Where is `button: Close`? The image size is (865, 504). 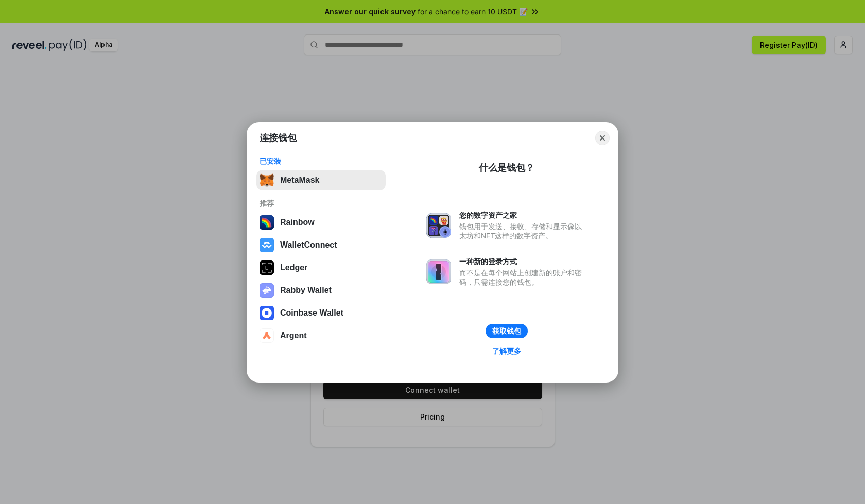 button: Close is located at coordinates (603, 138).